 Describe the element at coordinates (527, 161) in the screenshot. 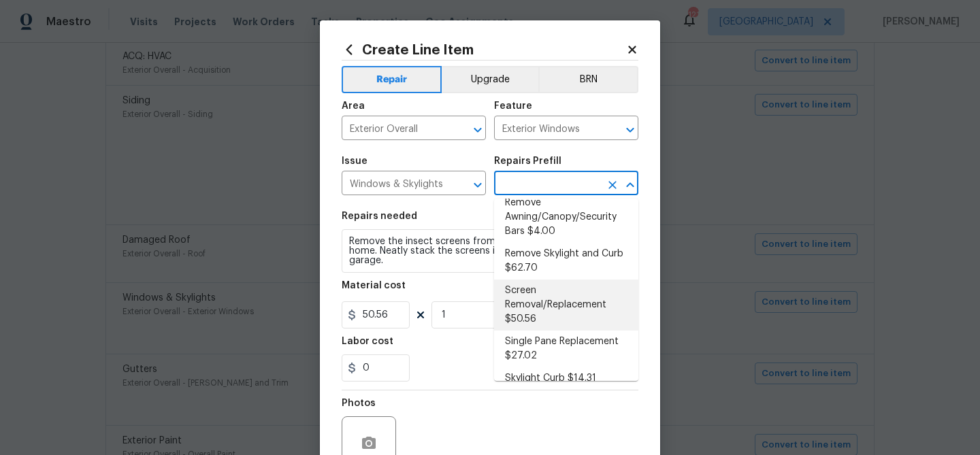

I see `h5: Repairs Prefill` at that location.